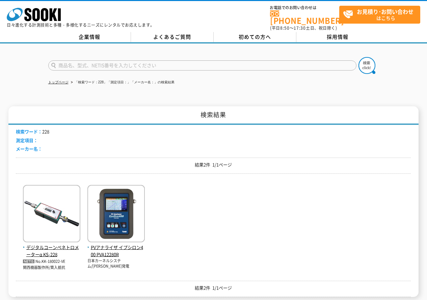  Describe the element at coordinates (52, 248) in the screenshot. I see `a: デジタルコーンペネトロメーターα KS-228` at that location.